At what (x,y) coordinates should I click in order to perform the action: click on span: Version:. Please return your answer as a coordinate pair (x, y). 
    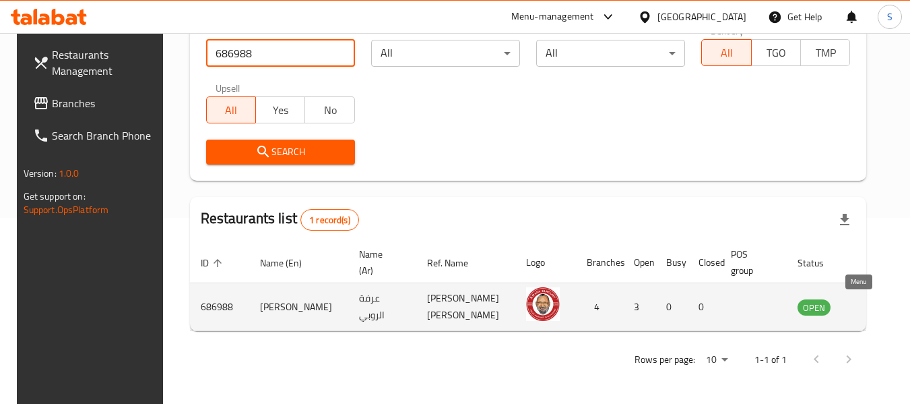
    Looking at the image, I should click on (40, 173).